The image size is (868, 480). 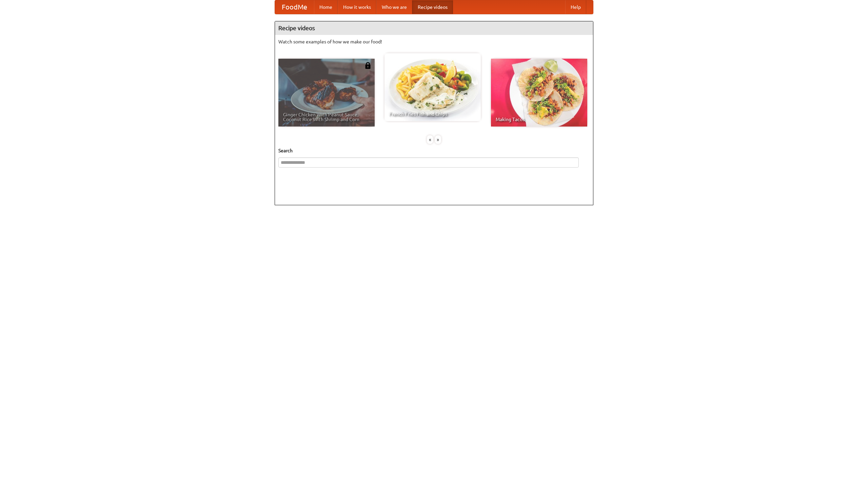 What do you see at coordinates (394, 7) in the screenshot?
I see `a: Who we are` at bounding box center [394, 7].